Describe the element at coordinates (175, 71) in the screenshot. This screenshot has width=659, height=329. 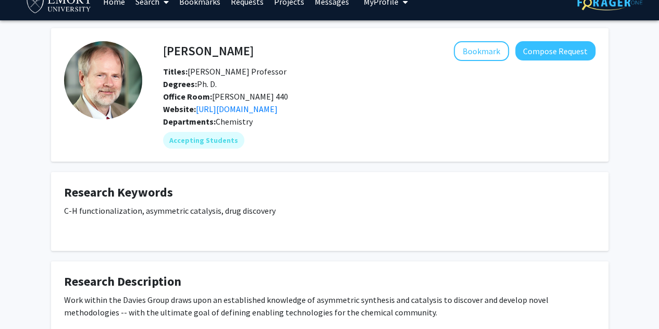
I see `b: Titles:` at that location.